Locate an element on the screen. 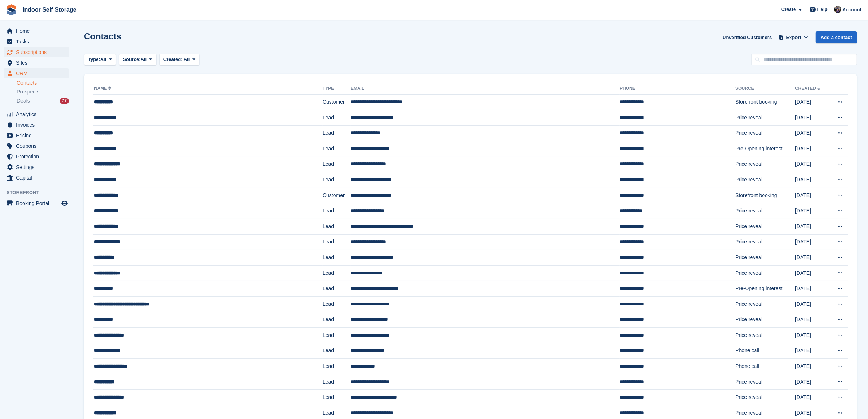 The height and width of the screenshot is (419, 868). img: stora-icon-8386f47178a22dfd0bd8f6a31ec36ba5ce8667c1dd55bd0f319d3a0aa187defe.svg is located at coordinates (11, 10).